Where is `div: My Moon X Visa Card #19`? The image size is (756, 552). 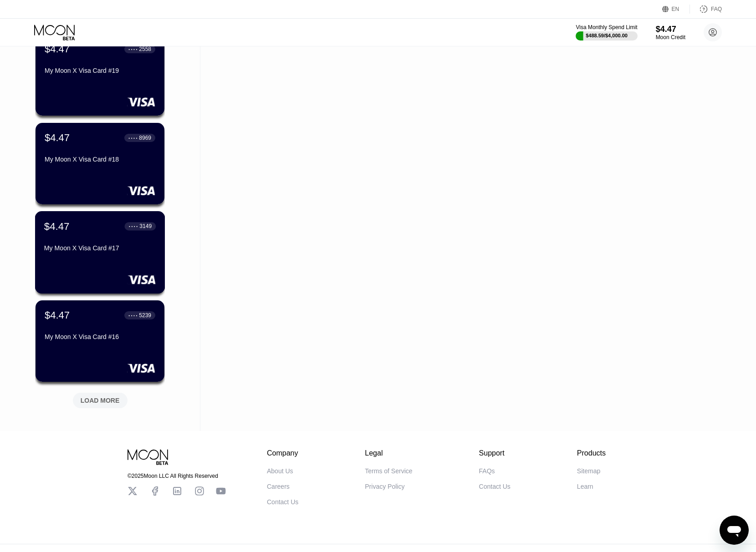
div: My Moon X Visa Card #19 is located at coordinates (100, 70).